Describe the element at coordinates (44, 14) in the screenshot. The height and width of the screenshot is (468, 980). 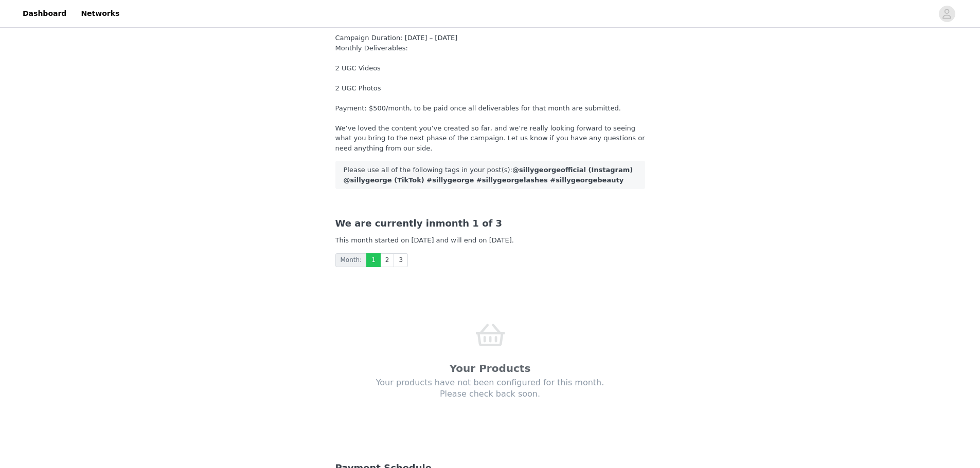
I see `a: Dashboard` at that location.